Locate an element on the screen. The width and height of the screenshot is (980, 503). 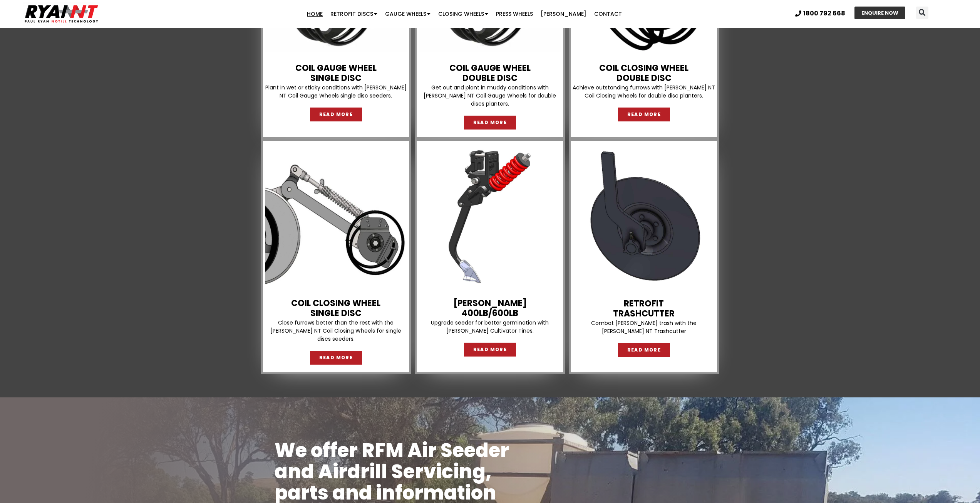
a: RetrofitTrashcutter is located at coordinates (644, 309).